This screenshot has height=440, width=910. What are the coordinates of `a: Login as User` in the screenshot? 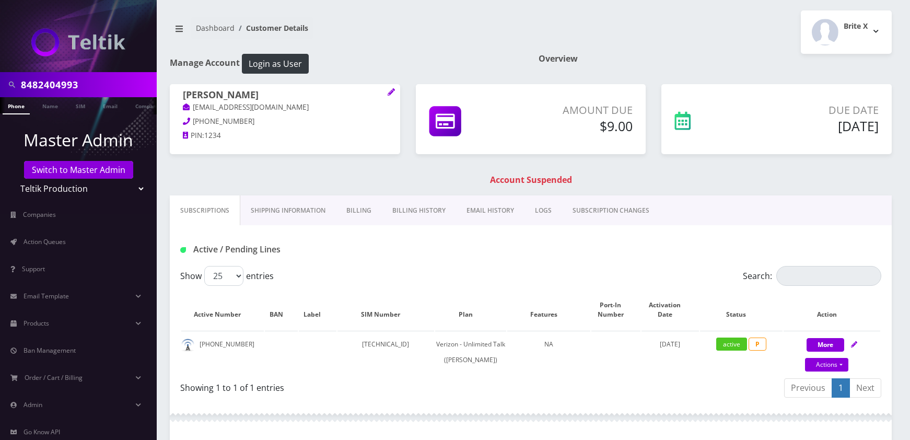 It's located at (274, 63).